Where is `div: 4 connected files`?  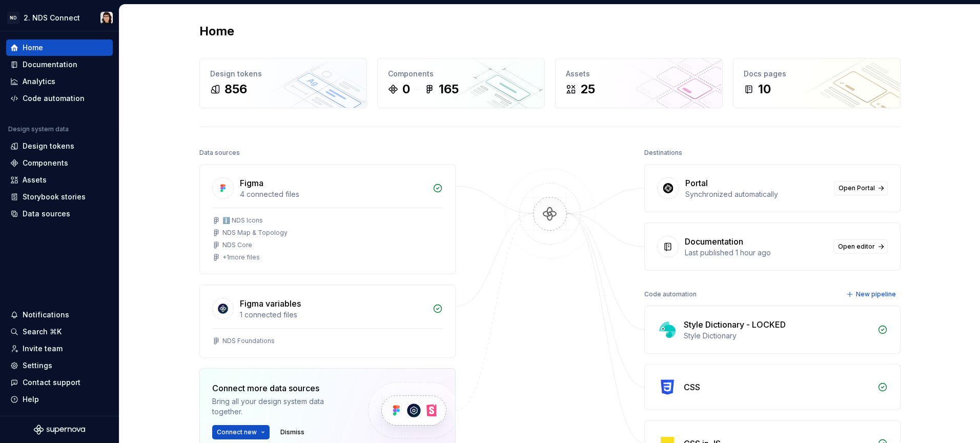
div: 4 connected files is located at coordinates (333, 194).